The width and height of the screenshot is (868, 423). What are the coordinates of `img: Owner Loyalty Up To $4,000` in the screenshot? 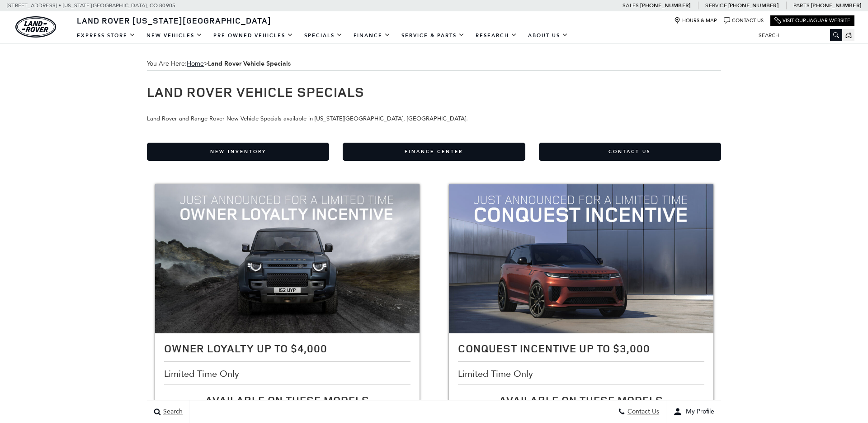 It's located at (287, 258).